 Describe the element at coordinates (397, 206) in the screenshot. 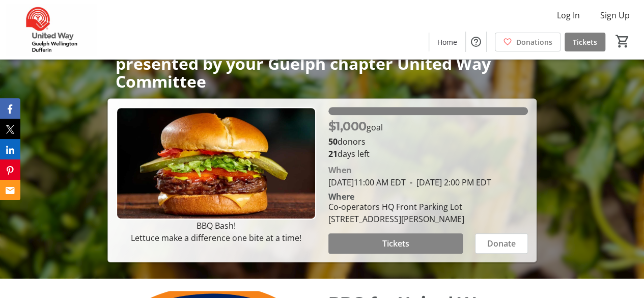

I see `div: Co-operators HQ Front Parking Lot` at that location.